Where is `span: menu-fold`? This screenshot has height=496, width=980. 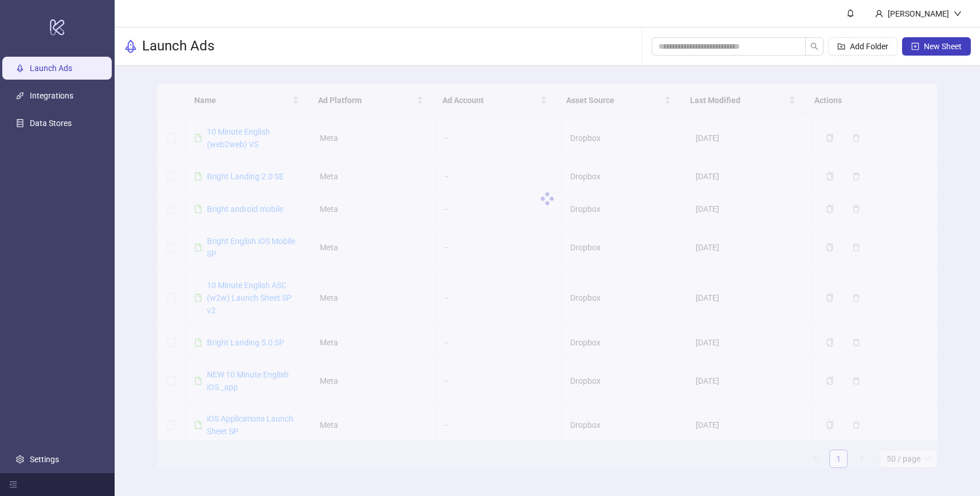
span: menu-fold is located at coordinates (14, 485).